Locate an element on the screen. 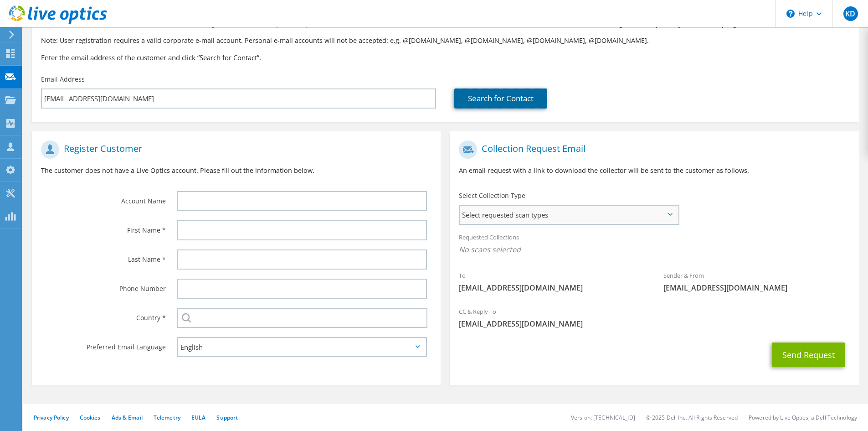 The height and width of the screenshot is (431, 868). h3: Enter the email address of the customer and click “Search for Contact”. is located at coordinates (446, 58).